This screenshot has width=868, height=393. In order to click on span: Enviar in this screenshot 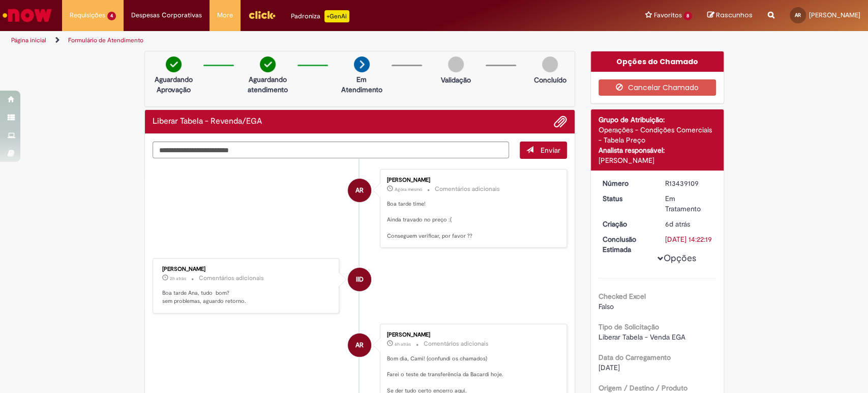, I will do `click(550, 150)`.